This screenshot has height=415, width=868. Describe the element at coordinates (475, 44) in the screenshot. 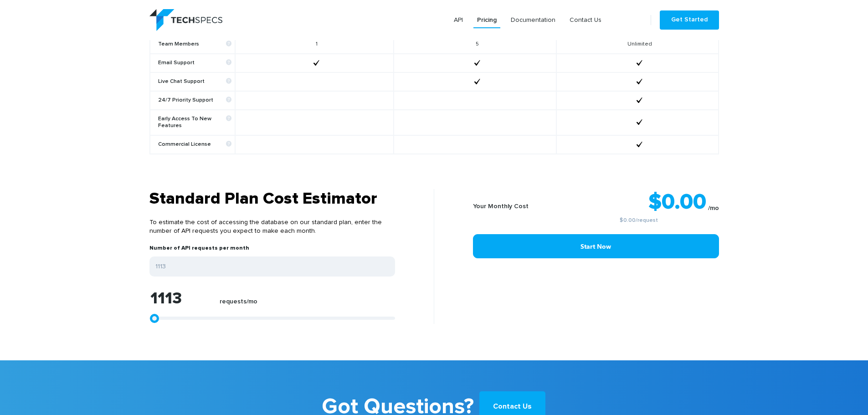

I see `td: 5` at that location.